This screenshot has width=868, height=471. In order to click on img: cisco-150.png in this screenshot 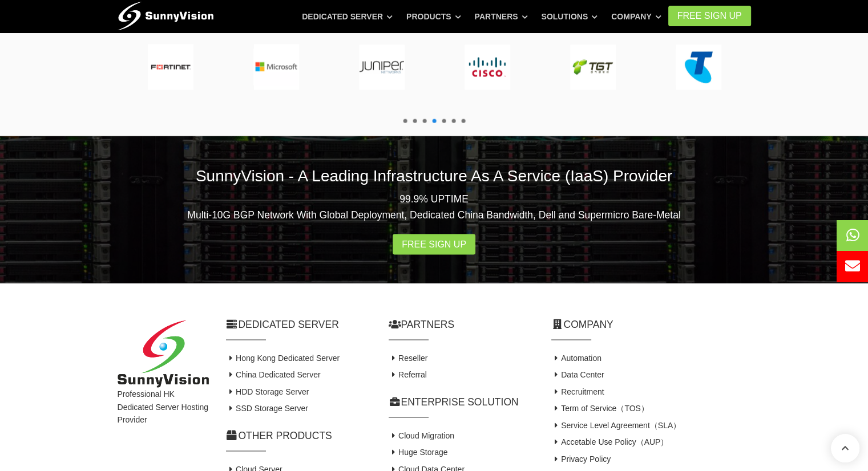, I will do `click(487, 66)`.